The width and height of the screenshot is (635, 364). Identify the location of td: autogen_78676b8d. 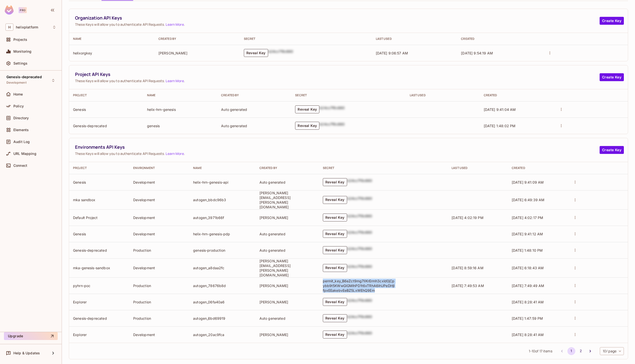
(222, 285).